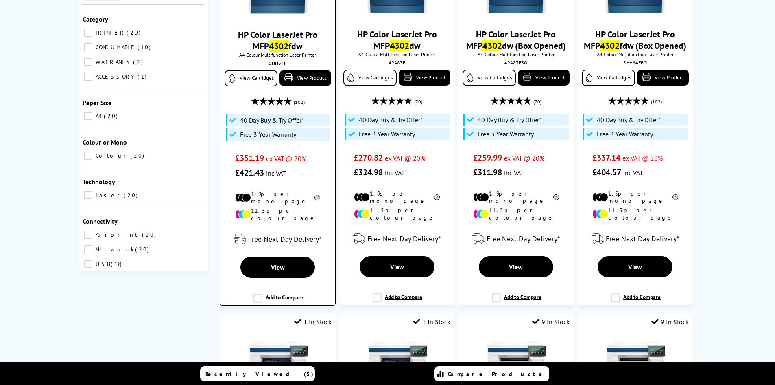 Image resolution: width=775 pixels, height=385 pixels. Describe the element at coordinates (143, 77) in the screenshot. I see `span: 1` at that location.